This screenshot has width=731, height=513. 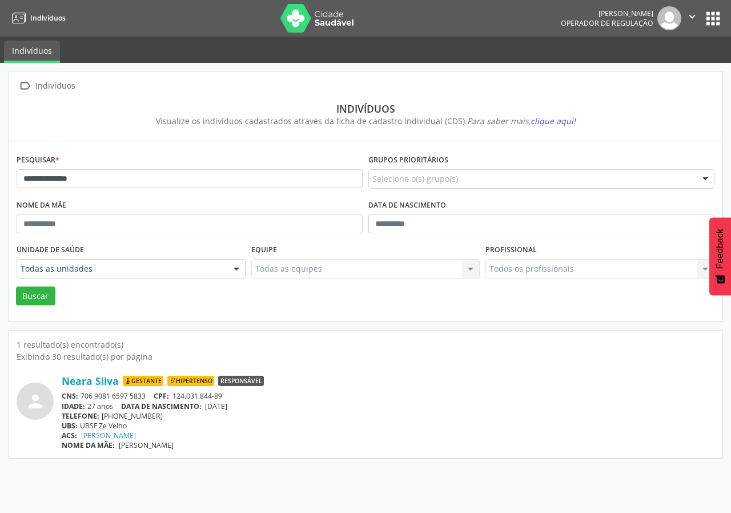 What do you see at coordinates (522, 121) in the screenshot?
I see `i: Para saber mais,` at bounding box center [522, 121].